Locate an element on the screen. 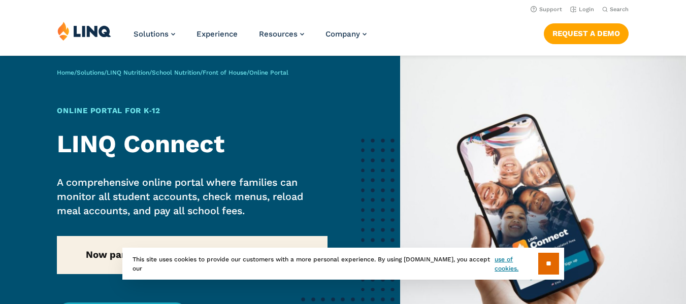 The image size is (686, 304). a: Company is located at coordinates (346, 34).